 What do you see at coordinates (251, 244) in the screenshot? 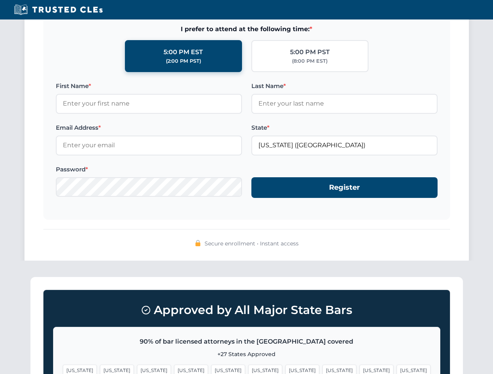
I see `span: Secure enrollment • Instant access` at bounding box center [251, 244].